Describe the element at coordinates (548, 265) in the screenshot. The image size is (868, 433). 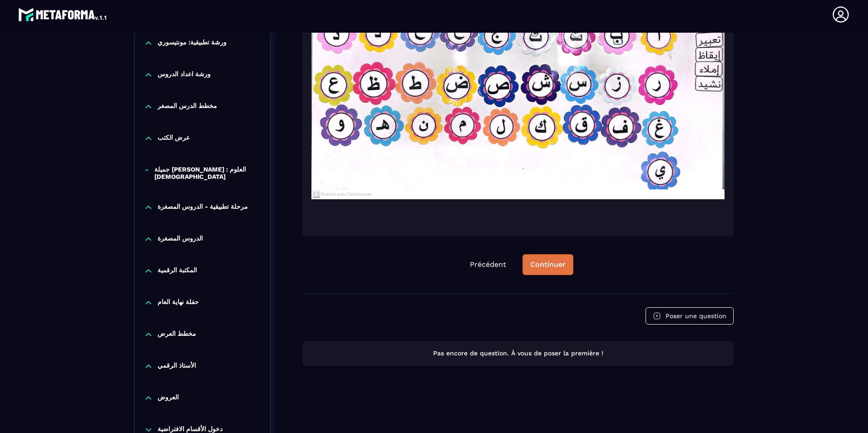
I see `button: Continuer` at that location.